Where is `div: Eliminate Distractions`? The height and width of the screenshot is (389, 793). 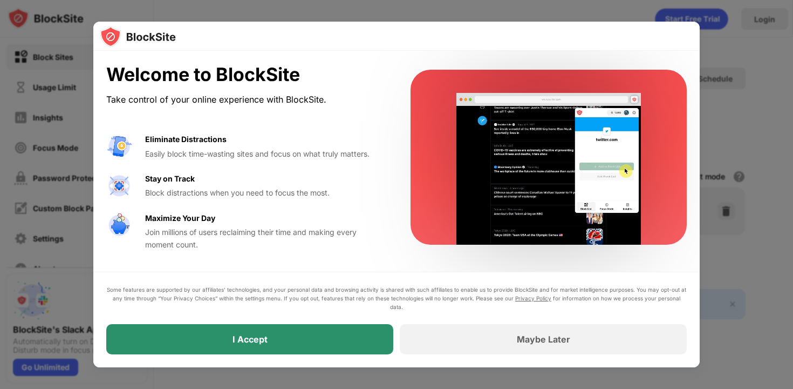 div: Eliminate Distractions is located at coordinates (186, 139).